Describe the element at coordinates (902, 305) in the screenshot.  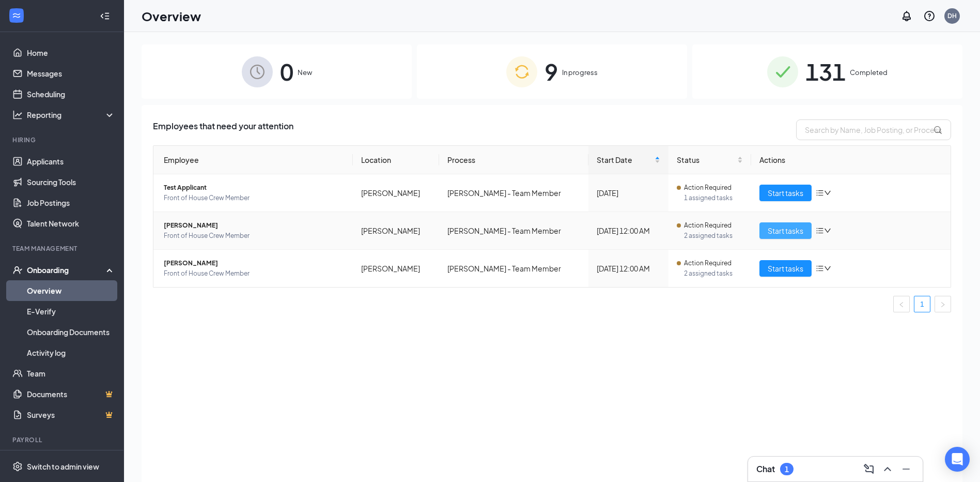
I see `span: left` at that location.